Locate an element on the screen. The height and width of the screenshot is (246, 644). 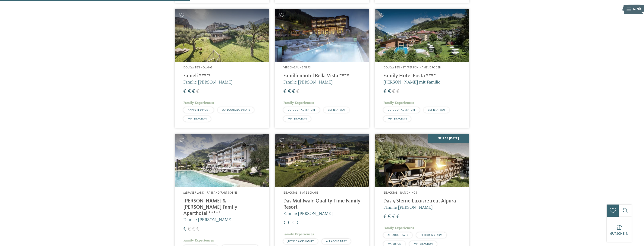
a: Gutschein is located at coordinates (619, 229).